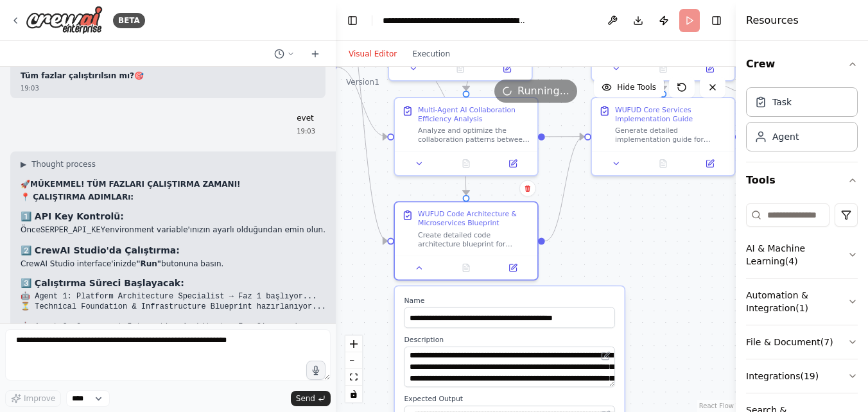 The image size is (868, 412). Describe the element at coordinates (773, 20) in the screenshot. I see `h4: Resources` at that location.